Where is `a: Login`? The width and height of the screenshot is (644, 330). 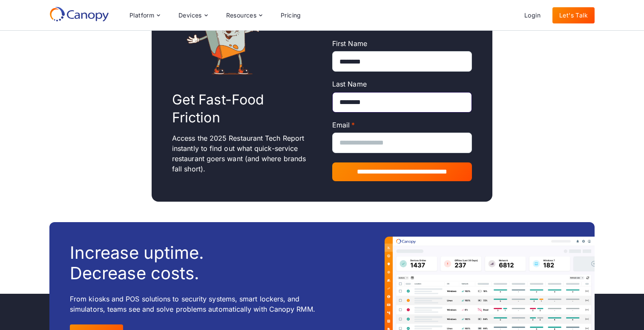
a: Login is located at coordinates (533, 15).